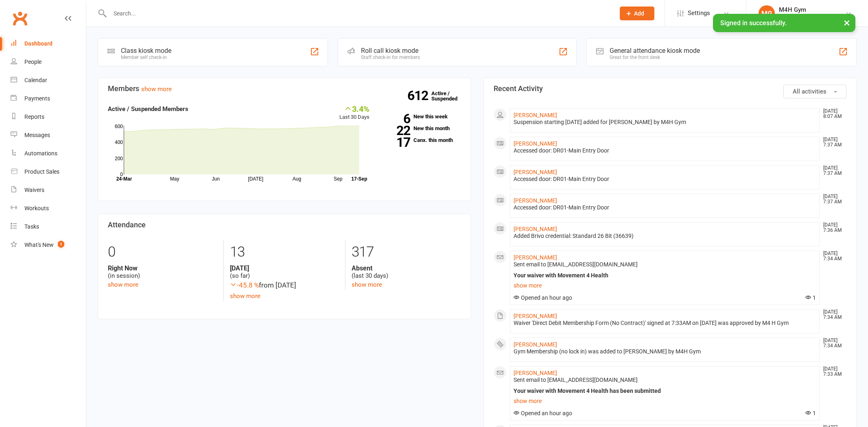 Image resolution: width=868 pixels, height=427 pixels. I want to click on div: Automations, so click(40, 153).